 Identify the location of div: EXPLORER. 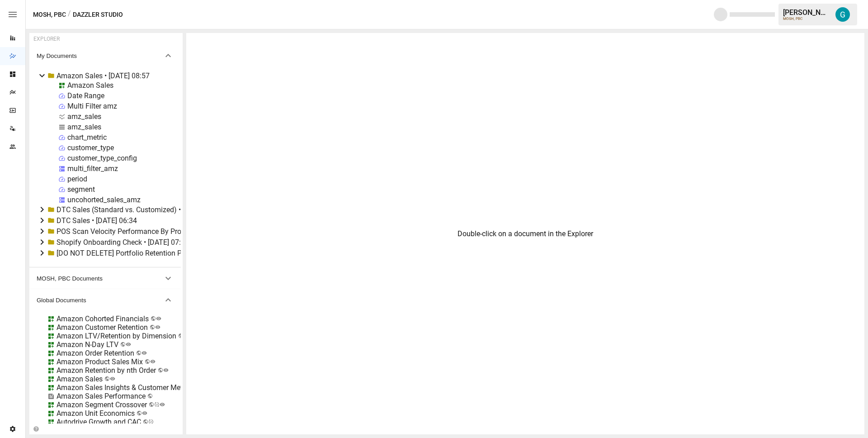
(47, 39).